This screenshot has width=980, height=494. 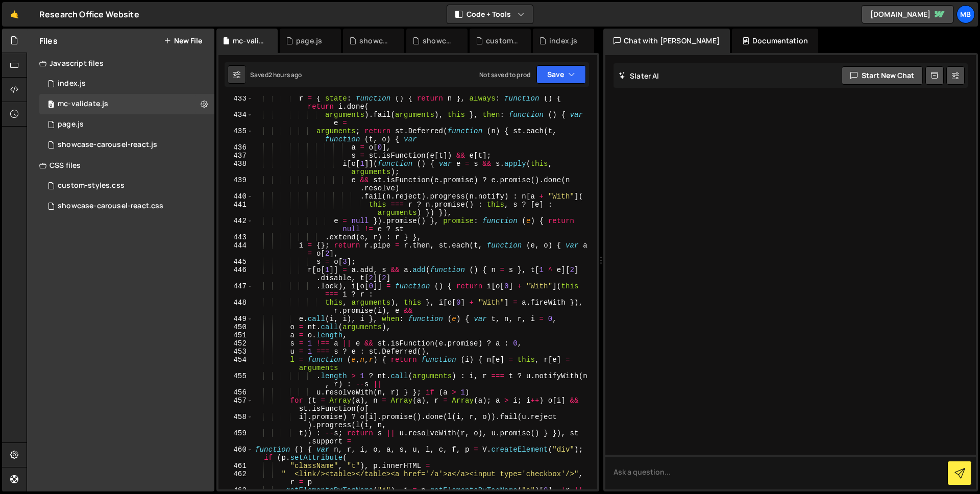 What do you see at coordinates (882, 75) in the screenshot?
I see `button: Start new chat` at bounding box center [882, 75].